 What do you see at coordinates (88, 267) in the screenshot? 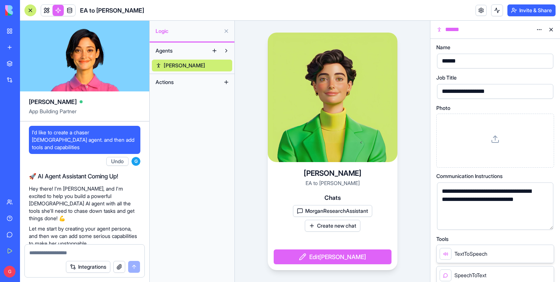
I see `button: Integrations` at bounding box center [88, 267].